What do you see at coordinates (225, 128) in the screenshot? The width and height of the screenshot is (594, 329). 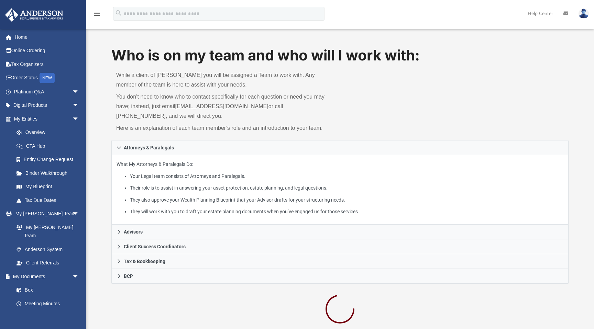 I see `p: Here is an explanation of each team member’s role and an introduction to your team.` at bounding box center [225, 128].